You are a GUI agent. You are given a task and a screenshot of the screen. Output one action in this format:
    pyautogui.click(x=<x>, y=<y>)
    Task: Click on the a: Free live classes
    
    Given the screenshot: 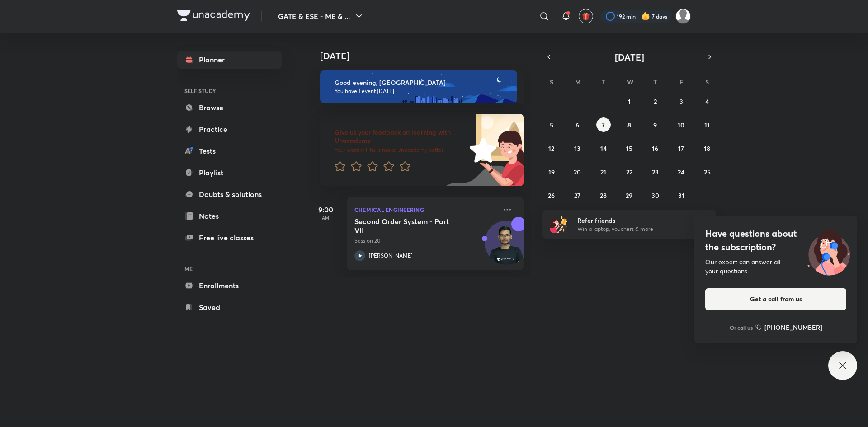 What is the action you would take?
    pyautogui.click(x=230, y=238)
    